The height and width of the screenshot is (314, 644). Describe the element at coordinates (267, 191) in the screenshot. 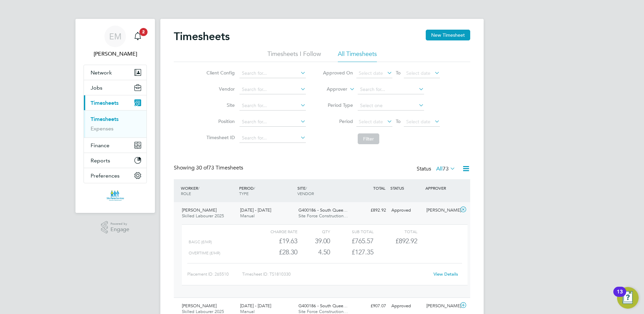

I see `div: PERIOD` at that location.